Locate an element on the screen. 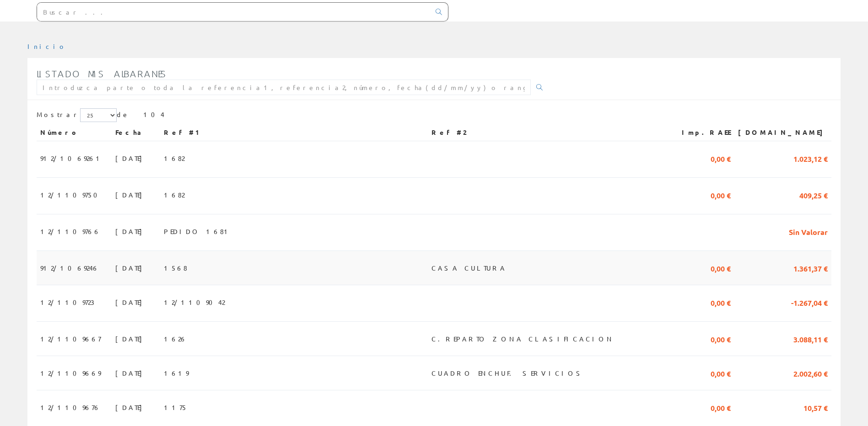  span: 12/1109667 is located at coordinates (70, 339).